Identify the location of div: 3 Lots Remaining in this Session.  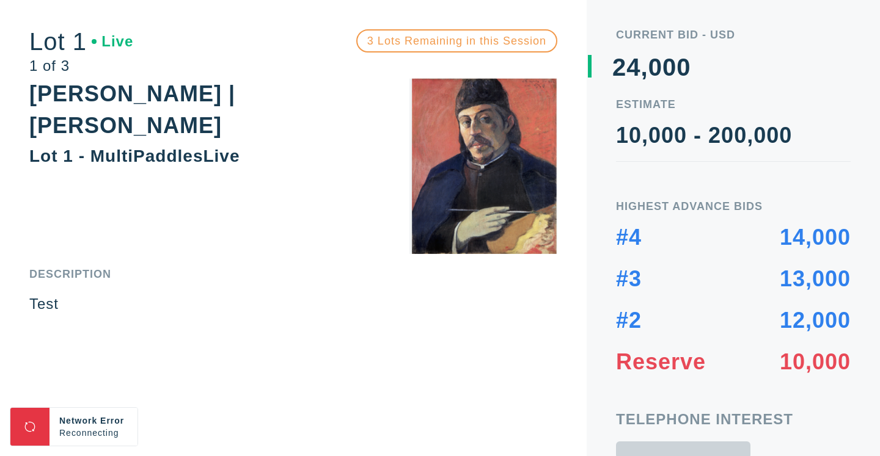
(456, 41).